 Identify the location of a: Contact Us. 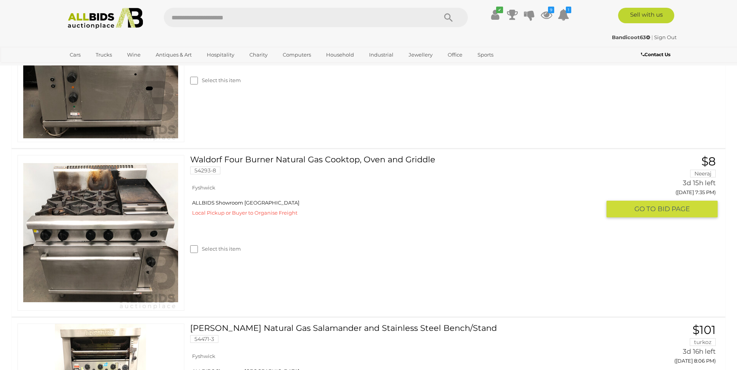
(656, 55).